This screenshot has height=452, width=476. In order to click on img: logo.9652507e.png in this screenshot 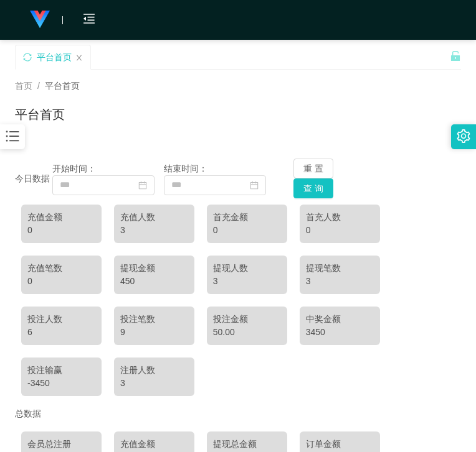, I will do `click(40, 19)`.